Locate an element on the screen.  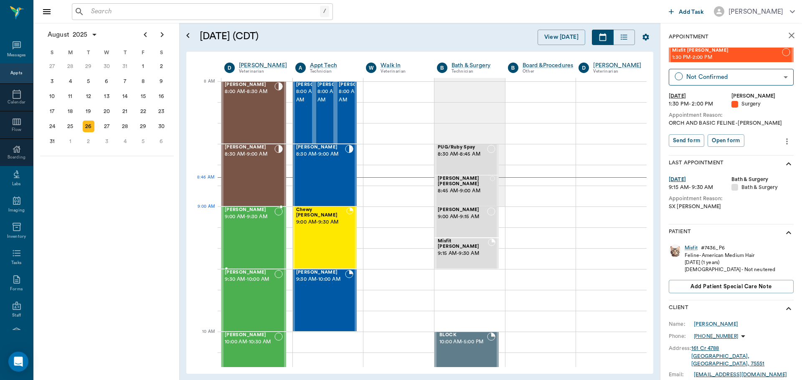
div: Thursday, September 4, 2025 is located at coordinates (125, 142).